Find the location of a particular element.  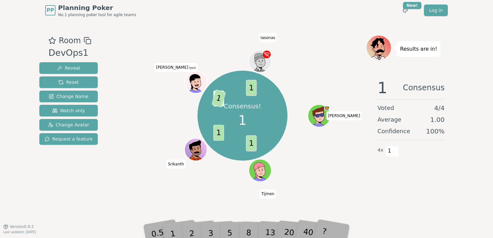

span: Reset is located at coordinates (68, 82).